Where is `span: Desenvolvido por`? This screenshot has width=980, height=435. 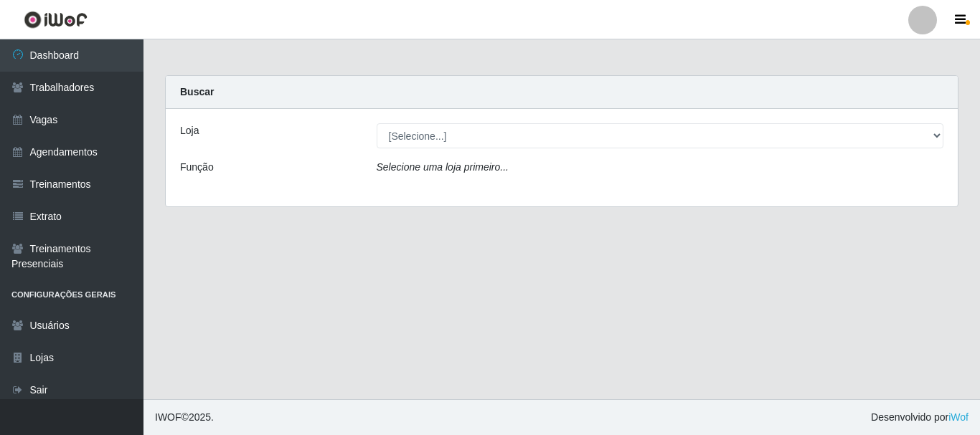
span: Desenvolvido por is located at coordinates (919, 417).